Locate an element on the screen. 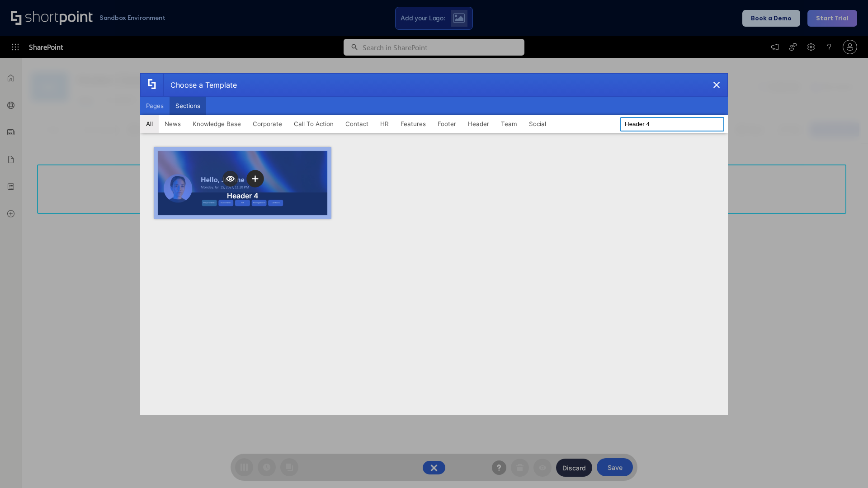  div: Header 4 is located at coordinates (243, 196).